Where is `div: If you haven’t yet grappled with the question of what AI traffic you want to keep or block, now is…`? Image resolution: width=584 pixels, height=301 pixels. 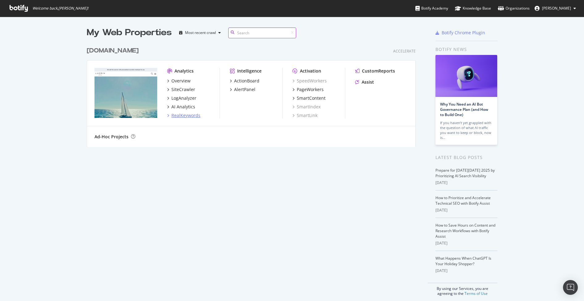
div: If you haven’t yet grappled with the question of what AI traffic you want to keep or block, now is… is located at coordinates (466, 130).